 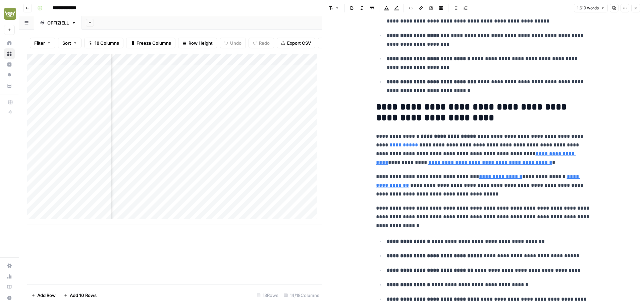 I want to click on div: OFFIZIELL, so click(x=58, y=23).